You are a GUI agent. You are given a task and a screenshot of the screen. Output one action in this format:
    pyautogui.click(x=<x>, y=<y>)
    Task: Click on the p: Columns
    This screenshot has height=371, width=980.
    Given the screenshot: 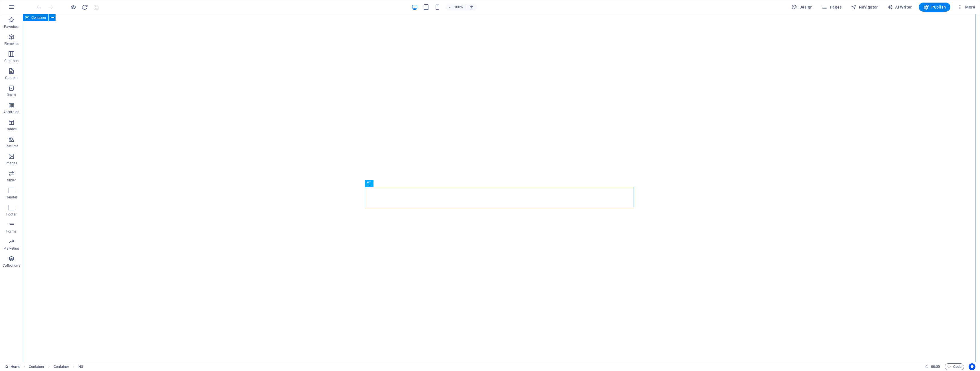 What is the action you would take?
    pyautogui.click(x=11, y=61)
    